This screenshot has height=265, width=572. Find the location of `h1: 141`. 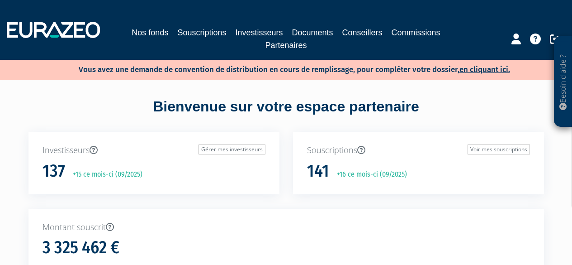

h1: 141 is located at coordinates (318, 171).